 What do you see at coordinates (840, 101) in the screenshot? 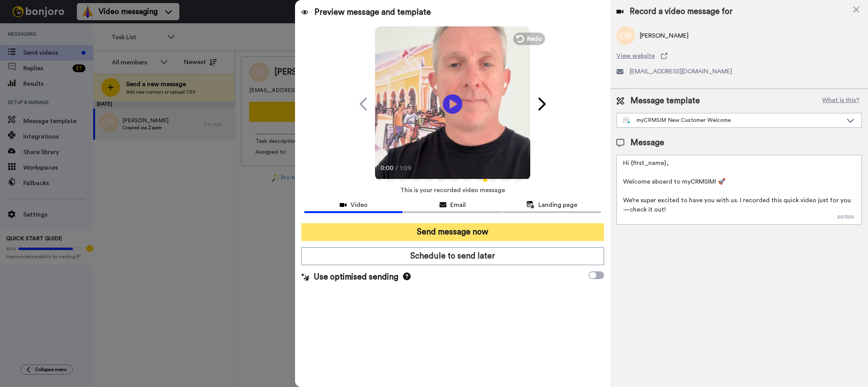
I see `button: What is this?` at bounding box center [840, 101].